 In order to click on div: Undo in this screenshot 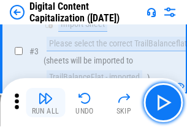, I will do `click(84, 111)`.